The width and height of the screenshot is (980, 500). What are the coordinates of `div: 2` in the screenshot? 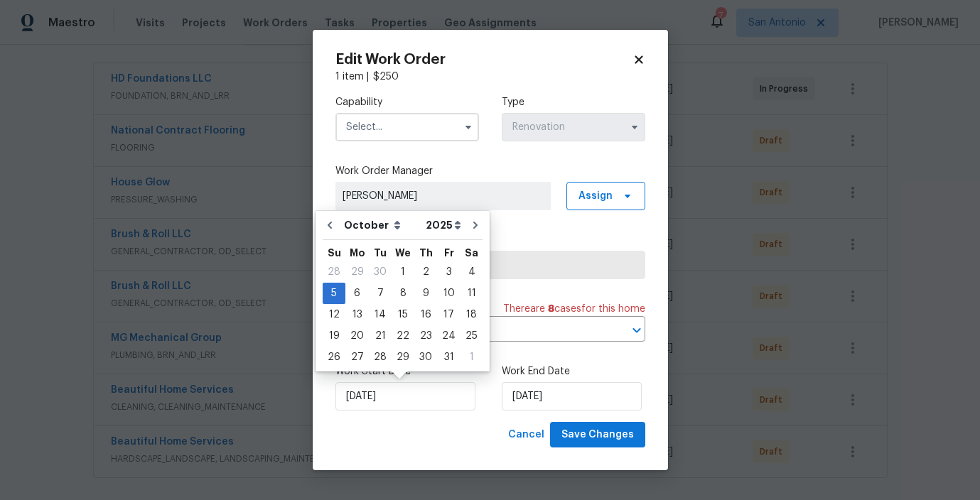 It's located at (426, 272).